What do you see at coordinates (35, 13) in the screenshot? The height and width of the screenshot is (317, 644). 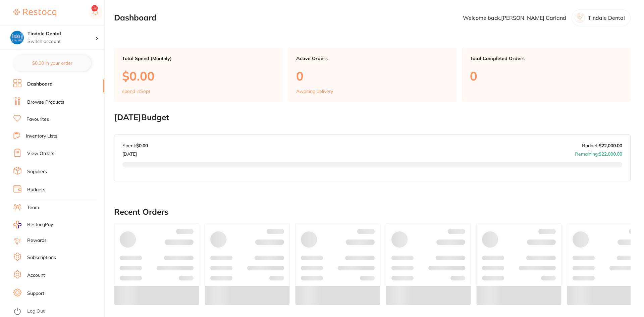 I see `img: Restocq Logo` at bounding box center [35, 13].